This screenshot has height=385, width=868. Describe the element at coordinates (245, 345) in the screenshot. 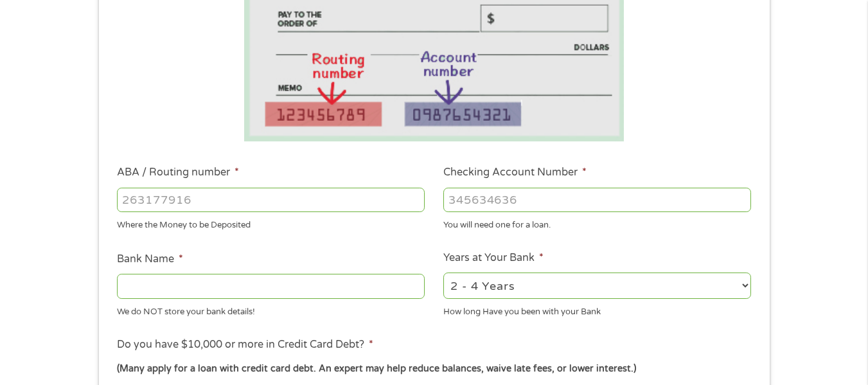

I see `label: Do you have $10,000 or more in Credit Card Debt?` at that location.